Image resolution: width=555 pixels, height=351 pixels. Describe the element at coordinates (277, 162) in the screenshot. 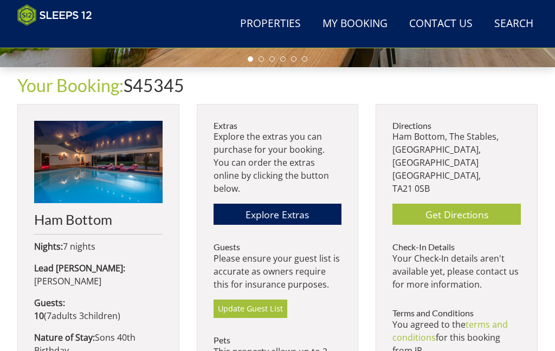

I see `p: Explore the extras you can purchase for your booking. You can order the extras online by clicking...` at that location.